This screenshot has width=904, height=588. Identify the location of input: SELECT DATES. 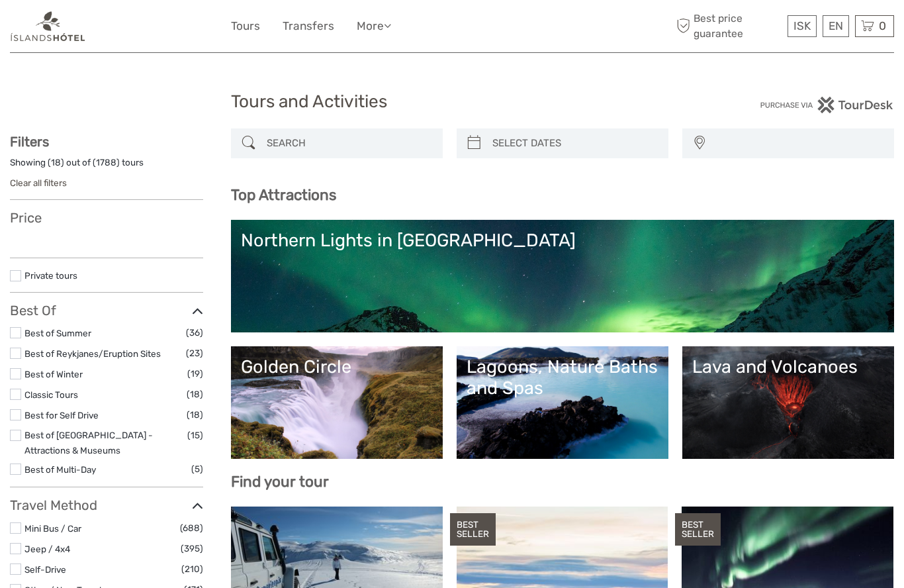
(574, 143).